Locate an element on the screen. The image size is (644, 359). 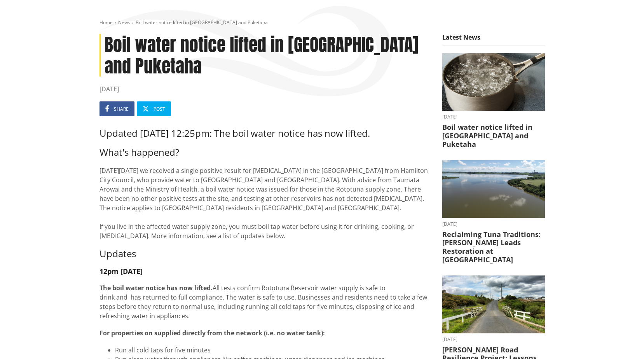
strong: For properties on supplied directly from the network (i.e. no water tank): is located at coordinates (212, 333).